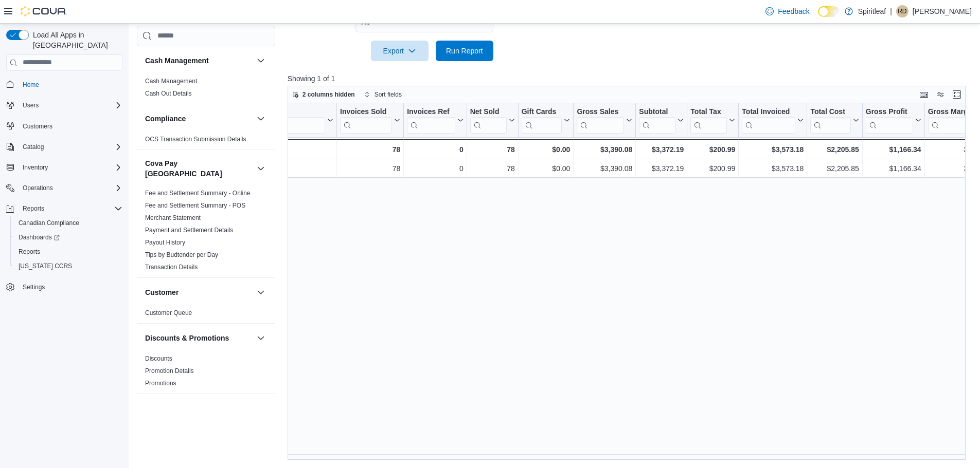  Describe the element at coordinates (388, 94) in the screenshot. I see `span: Sort fields` at that location.